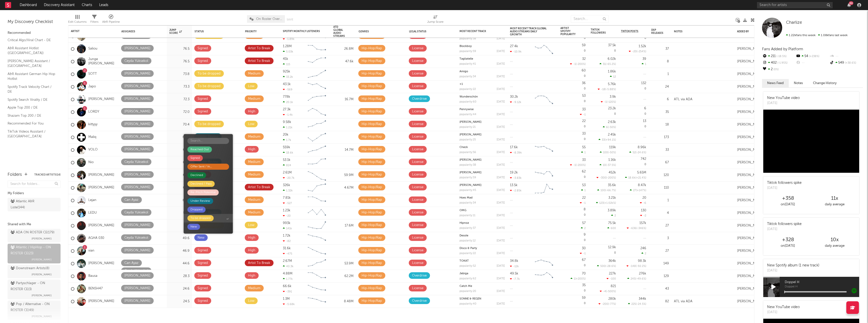 The image size is (868, 323). Describe the element at coordinates (600, 31) in the screenshot. I see `div: TikTok Followers` at that location.